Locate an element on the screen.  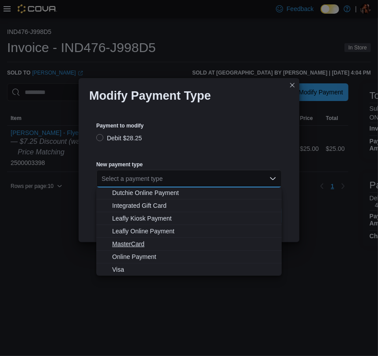
button: Online Payment is located at coordinates (189, 257).